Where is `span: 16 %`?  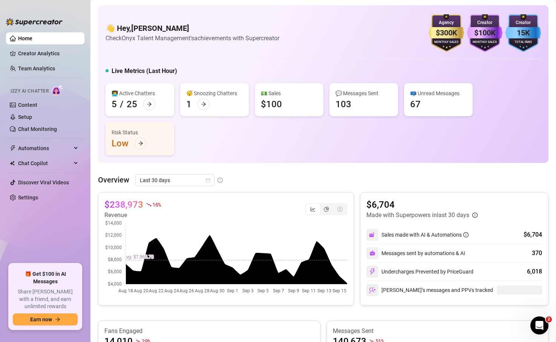
span: 16 % is located at coordinates (156, 205).